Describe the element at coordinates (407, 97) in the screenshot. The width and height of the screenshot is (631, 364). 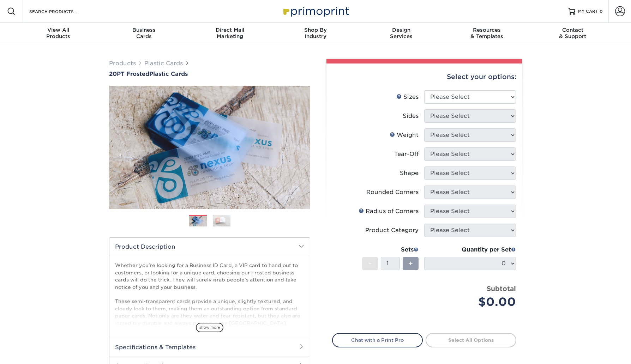
I see `div: Sizes` at that location.